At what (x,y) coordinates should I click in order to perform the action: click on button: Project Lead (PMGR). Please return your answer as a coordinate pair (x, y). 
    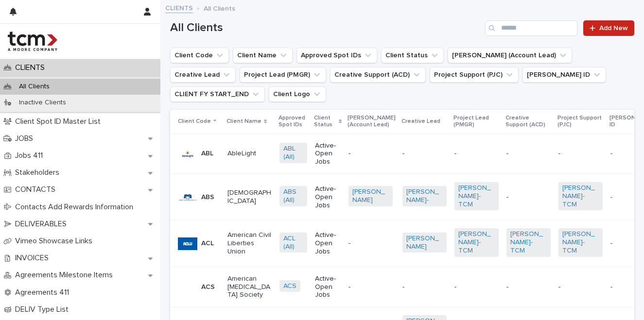
    Looking at the image, I should click on (283, 75).